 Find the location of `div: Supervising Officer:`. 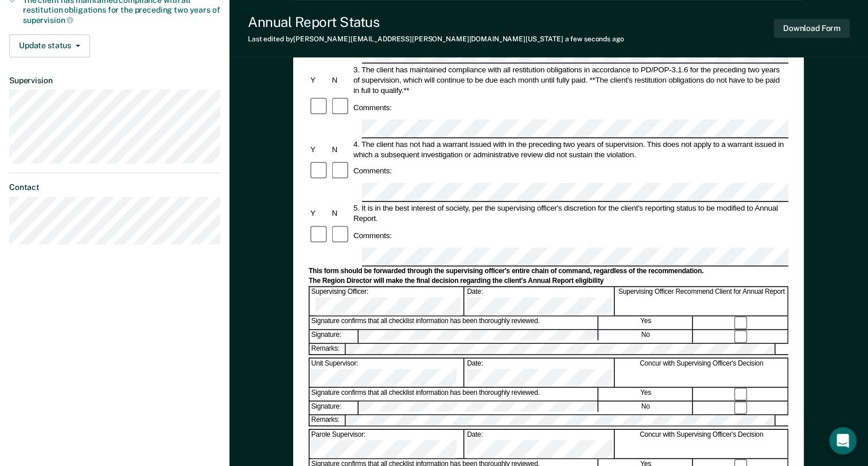

div: Supervising Officer: is located at coordinates (387, 301).